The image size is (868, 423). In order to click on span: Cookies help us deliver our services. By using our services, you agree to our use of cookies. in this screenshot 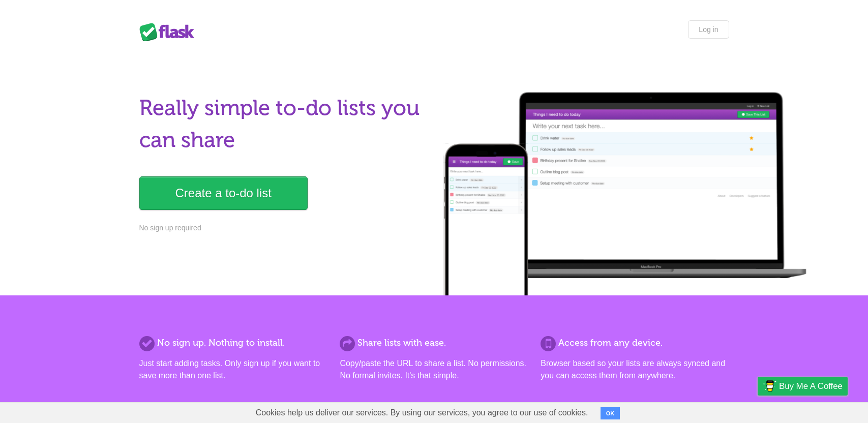, I will do `click(422, 413)`.